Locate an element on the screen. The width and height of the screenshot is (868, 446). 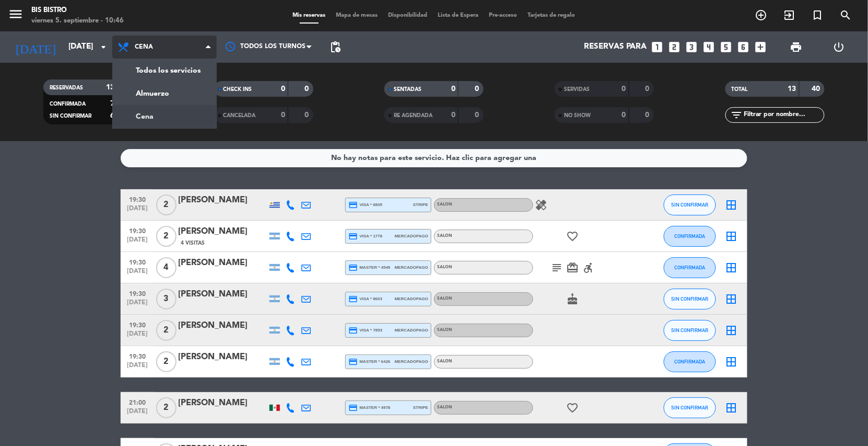
i: cake is located at coordinates (573, 299).